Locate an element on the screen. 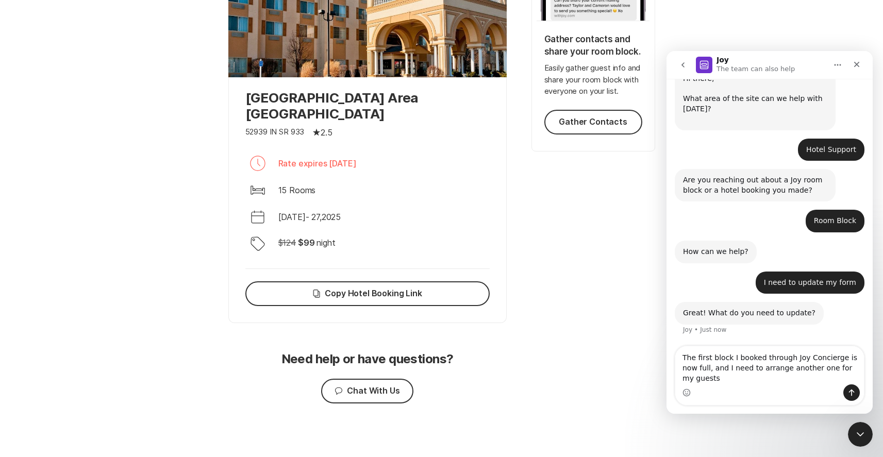  div: Close is located at coordinates (190, 13).